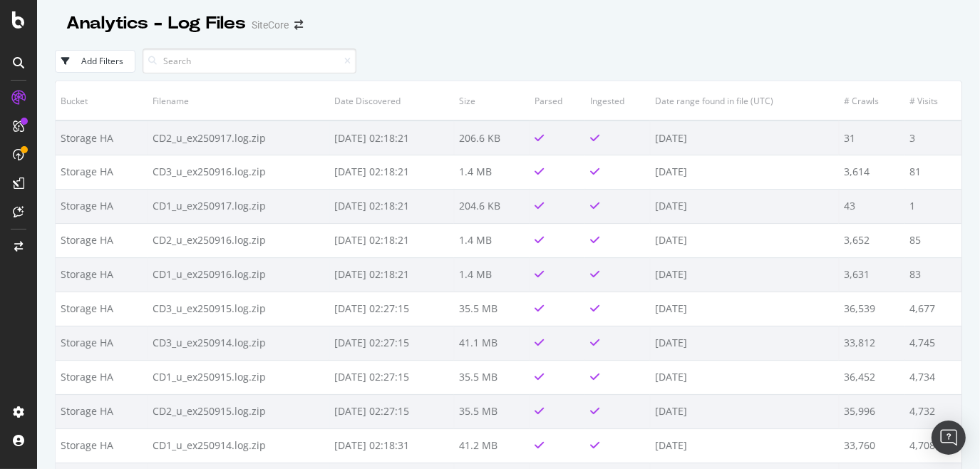 The height and width of the screenshot is (469, 980). Describe the element at coordinates (872, 445) in the screenshot. I see `td: 33,760` at that location.